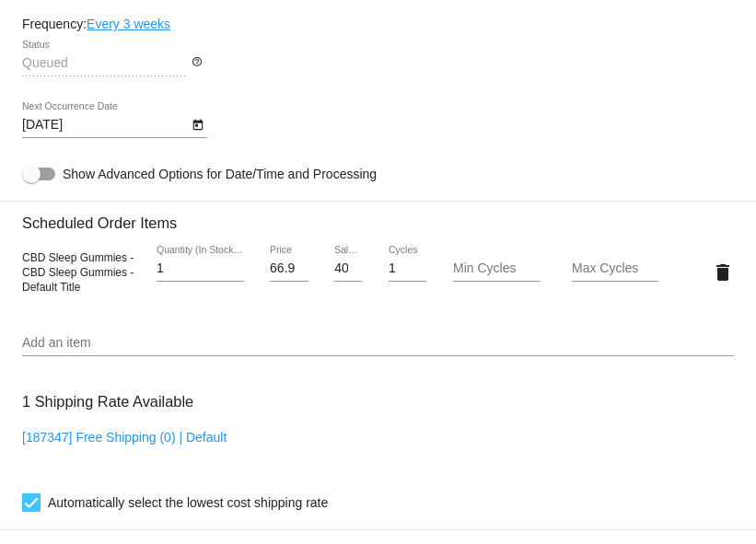 This screenshot has height=544, width=756. What do you see at coordinates (108, 401) in the screenshot?
I see `h3: 1 Shipping Rate Available` at bounding box center [108, 401].